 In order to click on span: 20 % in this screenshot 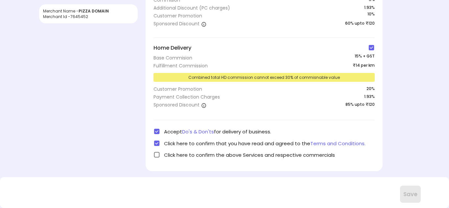, I will do `click(370, 89)`.